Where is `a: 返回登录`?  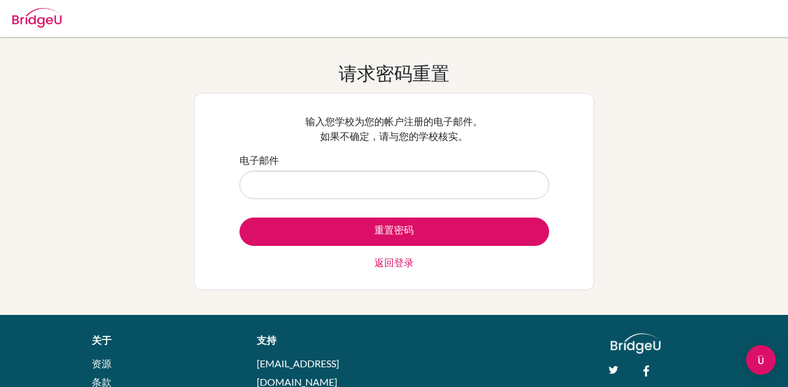
a: 返回登录 is located at coordinates (394, 262).